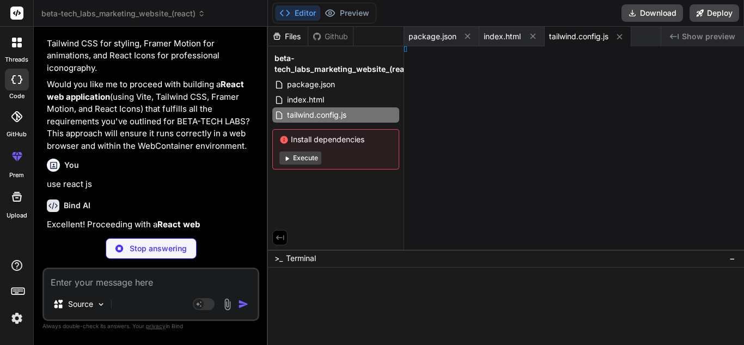  Describe the element at coordinates (16, 134) in the screenshot. I see `label: GitHub` at that location.